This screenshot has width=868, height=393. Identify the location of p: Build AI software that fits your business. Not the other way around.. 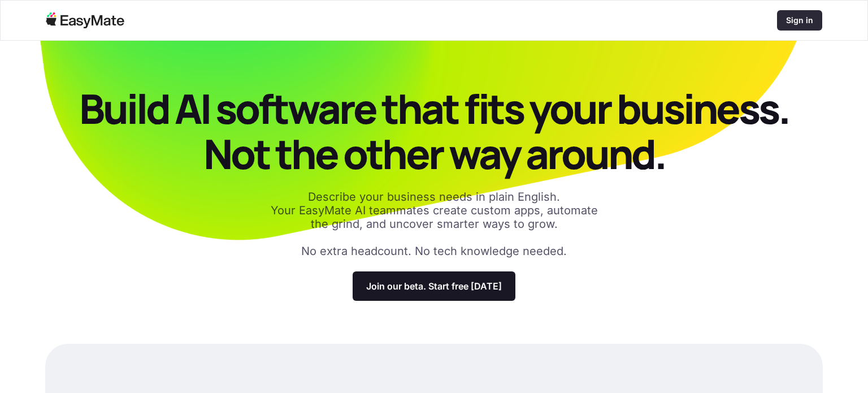
(434, 131).